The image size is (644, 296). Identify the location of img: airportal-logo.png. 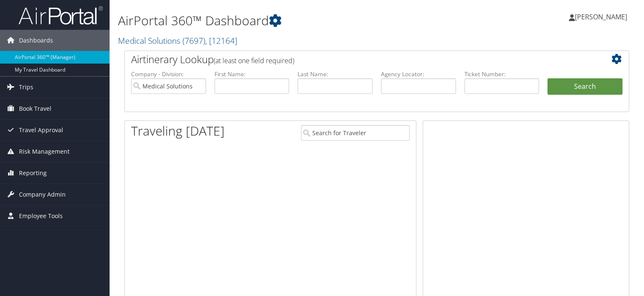
(61, 15).